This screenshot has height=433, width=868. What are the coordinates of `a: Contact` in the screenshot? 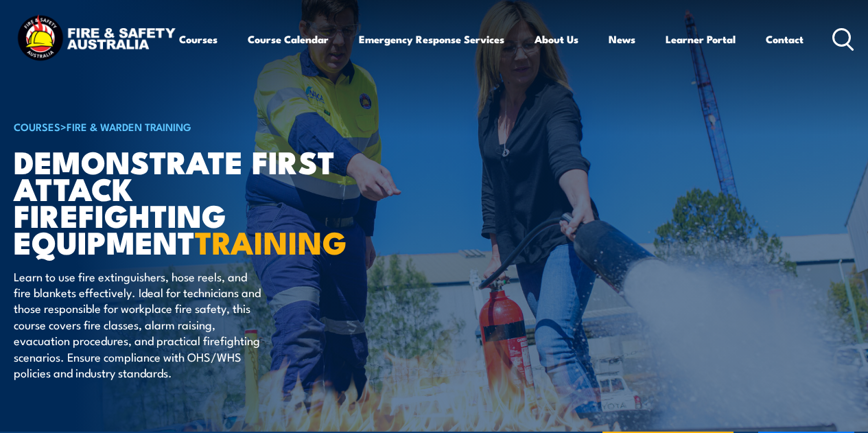 It's located at (784, 39).